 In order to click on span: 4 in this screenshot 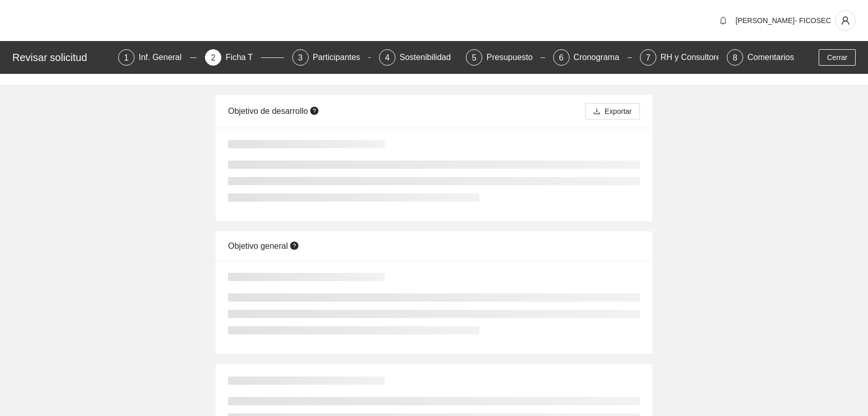, I will do `click(387, 58)`.